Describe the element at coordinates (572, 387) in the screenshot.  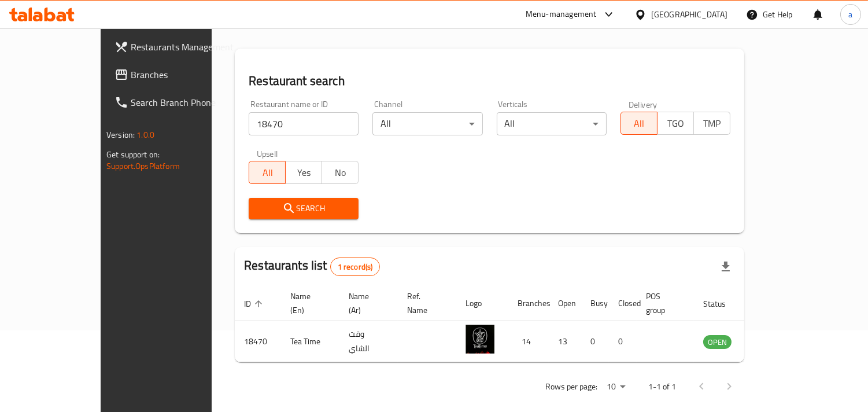
I see `p: Rows per page:` at that location.